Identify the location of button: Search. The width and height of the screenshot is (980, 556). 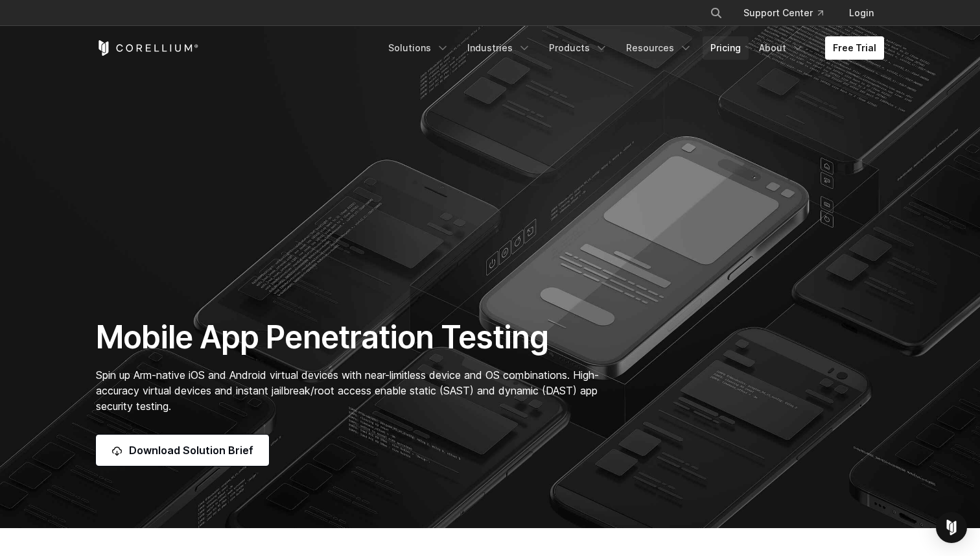
(716, 13).